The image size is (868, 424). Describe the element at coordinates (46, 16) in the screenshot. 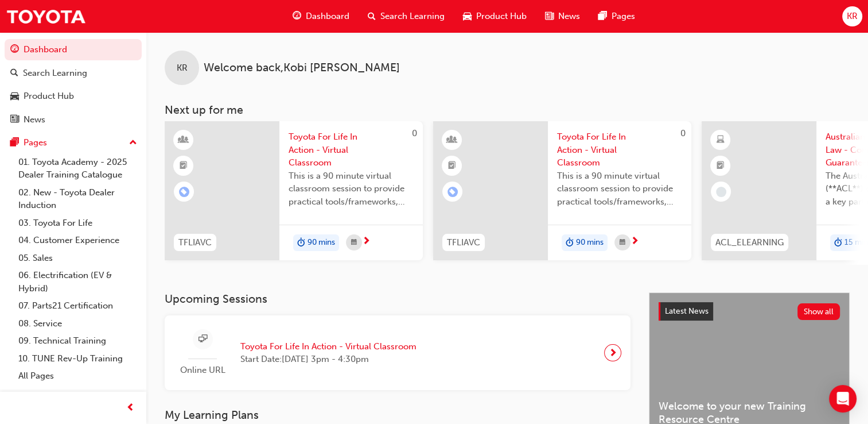

I see `a: Trak` at that location.